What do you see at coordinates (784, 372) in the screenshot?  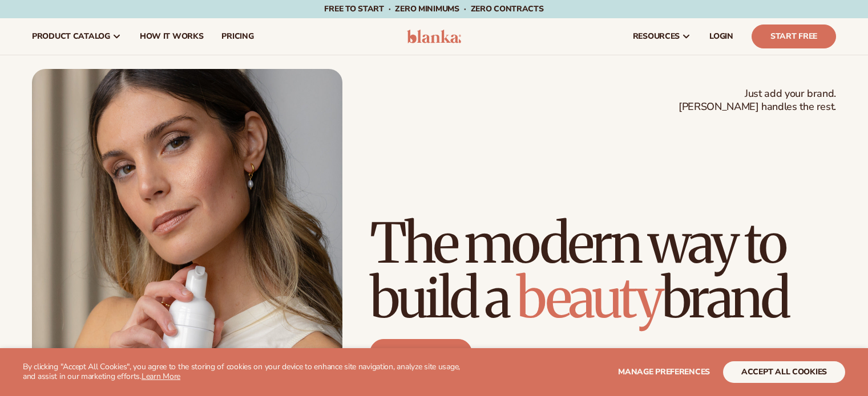 I see `button: accept all cookies` at bounding box center [784, 372].